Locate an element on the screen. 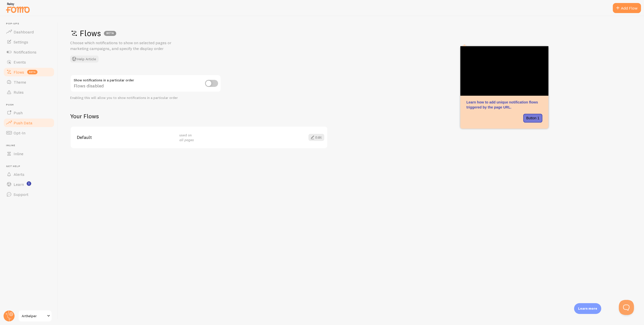 The image size is (644, 325). a: Learn is located at coordinates (29, 184).